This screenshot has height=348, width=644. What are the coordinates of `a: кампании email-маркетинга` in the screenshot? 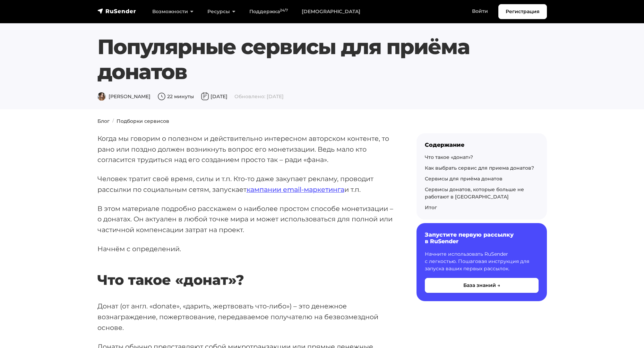 It's located at (296, 189).